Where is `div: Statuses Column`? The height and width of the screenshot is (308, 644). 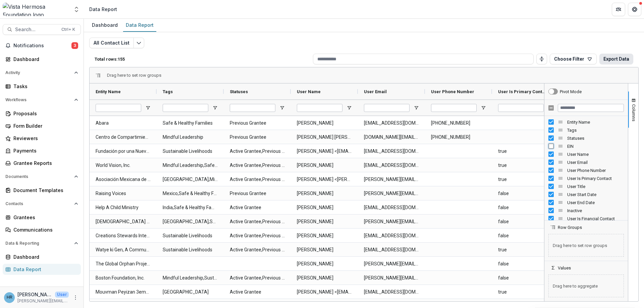 div: Statuses Column is located at coordinates (586, 138).